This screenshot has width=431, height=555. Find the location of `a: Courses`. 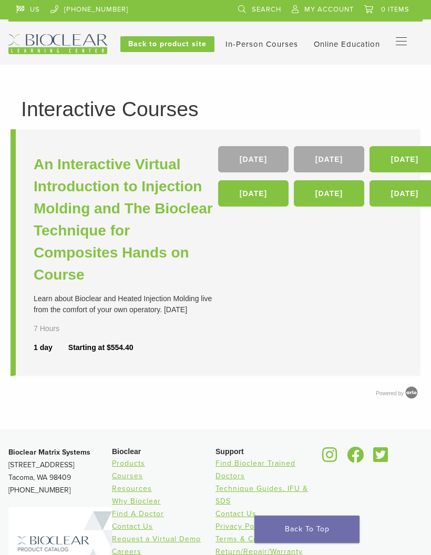

a: Courses is located at coordinates (127, 475).